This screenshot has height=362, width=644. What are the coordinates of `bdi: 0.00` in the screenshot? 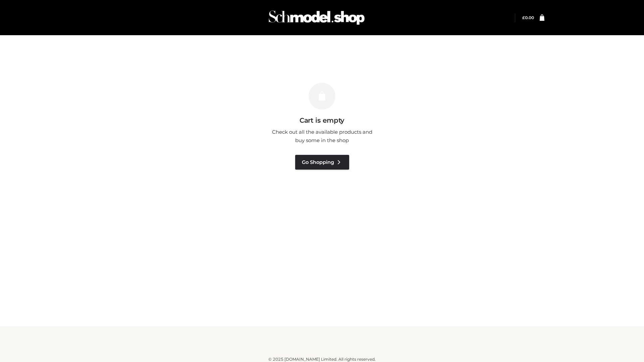 It's located at (528, 17).